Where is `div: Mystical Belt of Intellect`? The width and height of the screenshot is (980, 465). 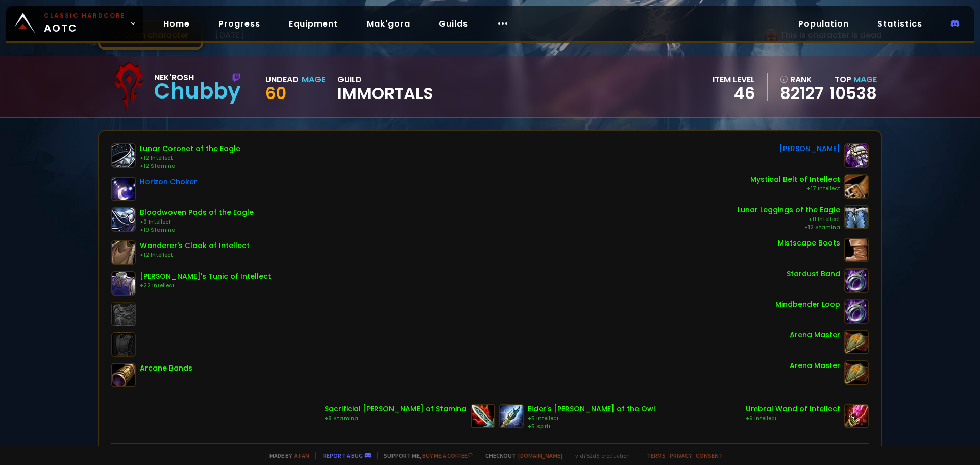 div: Mystical Belt of Intellect is located at coordinates (796, 179).